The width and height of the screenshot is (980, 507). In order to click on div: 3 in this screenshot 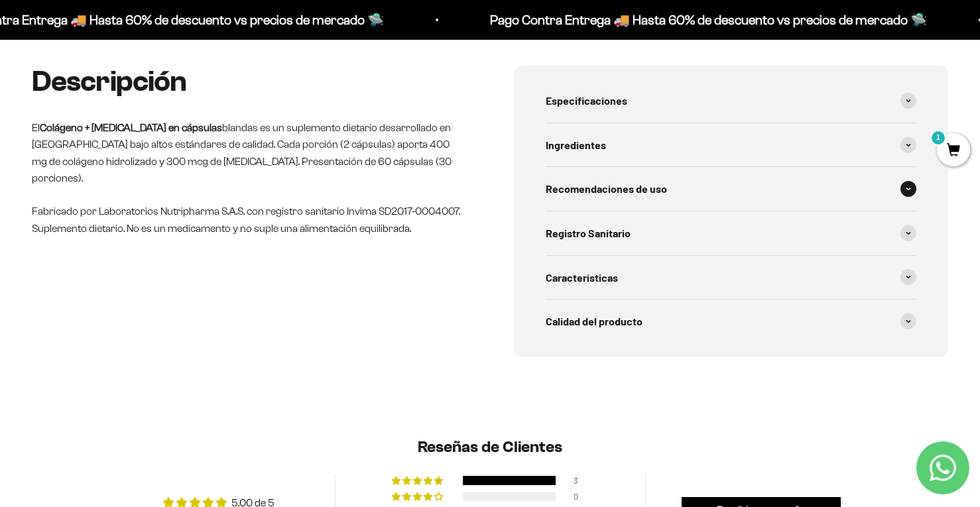, I will do `click(581, 480)`.